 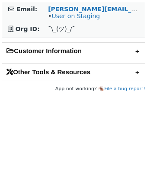 I want to click on a: File a bug report!, so click(x=124, y=88).